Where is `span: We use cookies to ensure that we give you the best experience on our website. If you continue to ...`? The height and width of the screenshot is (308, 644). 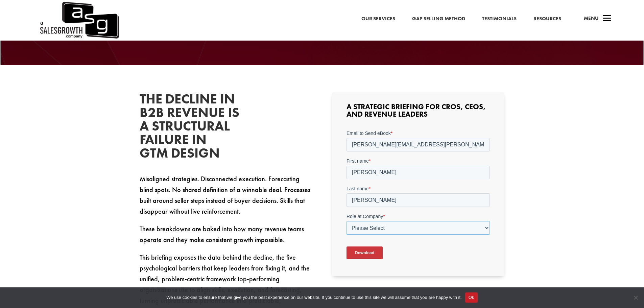
span: We use cookies to ensure that we give you the best experience on our website. If you continue to ... is located at coordinates (314, 297).